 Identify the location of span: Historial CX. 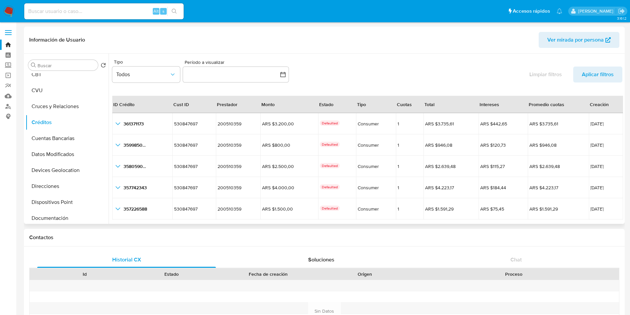
(127, 259).